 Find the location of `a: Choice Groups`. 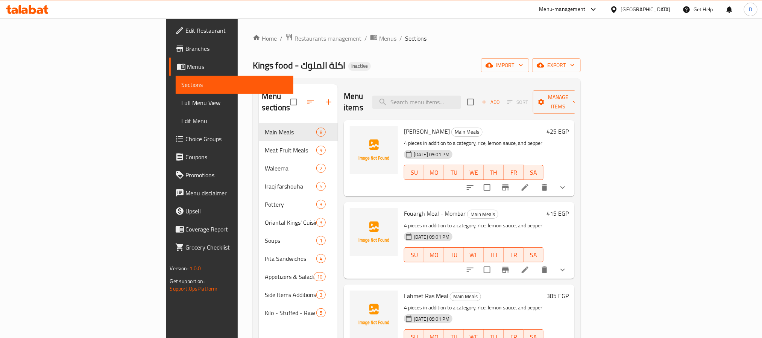

a: Choice Groups is located at coordinates (231, 139).